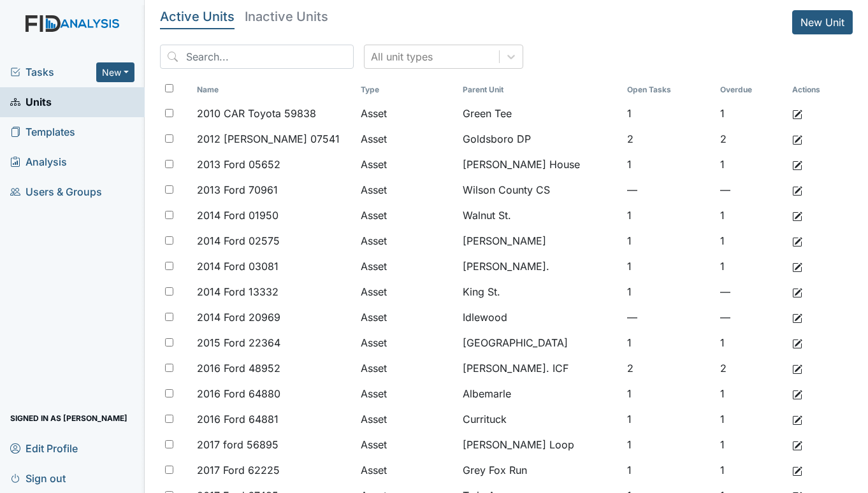  What do you see at coordinates (256, 114) in the screenshot?
I see `span: 2010 CAR Toyota 59838` at bounding box center [256, 114].